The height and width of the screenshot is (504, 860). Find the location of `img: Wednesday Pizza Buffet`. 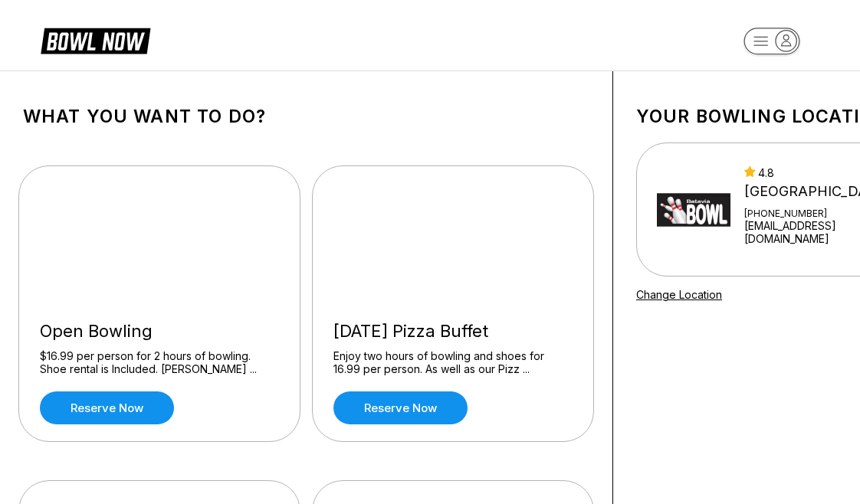

img: Wednesday Pizza Buffet is located at coordinates (454, 235).